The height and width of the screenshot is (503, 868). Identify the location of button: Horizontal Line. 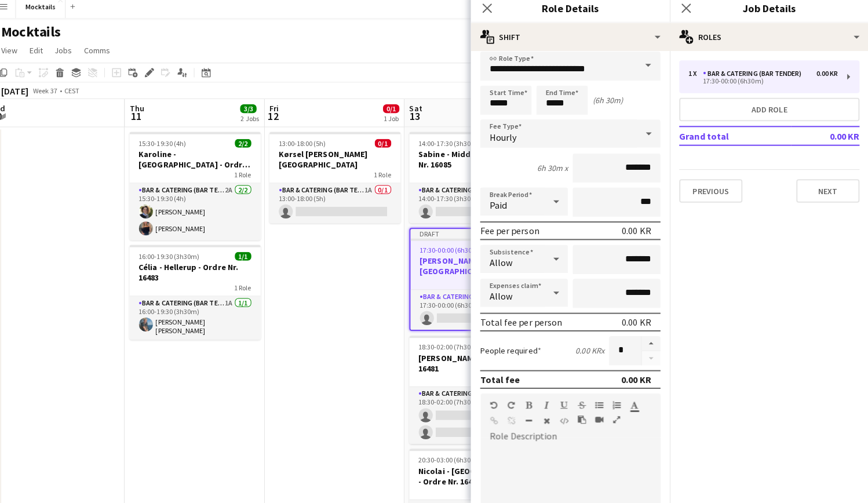
(531, 422).